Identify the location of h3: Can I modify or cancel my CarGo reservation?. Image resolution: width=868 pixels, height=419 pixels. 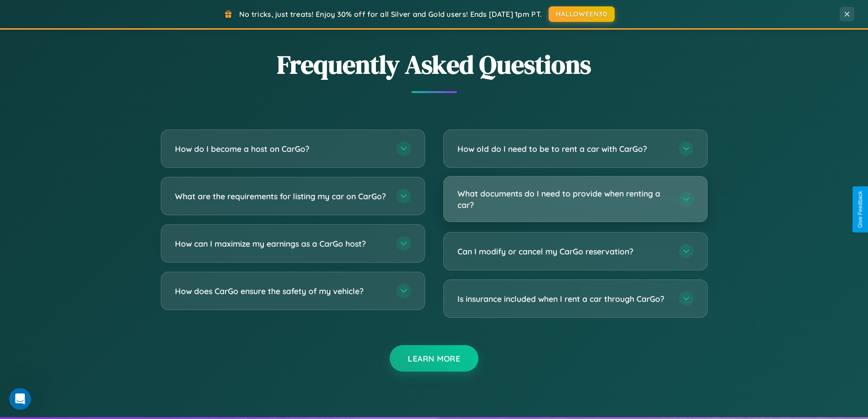
(564, 251).